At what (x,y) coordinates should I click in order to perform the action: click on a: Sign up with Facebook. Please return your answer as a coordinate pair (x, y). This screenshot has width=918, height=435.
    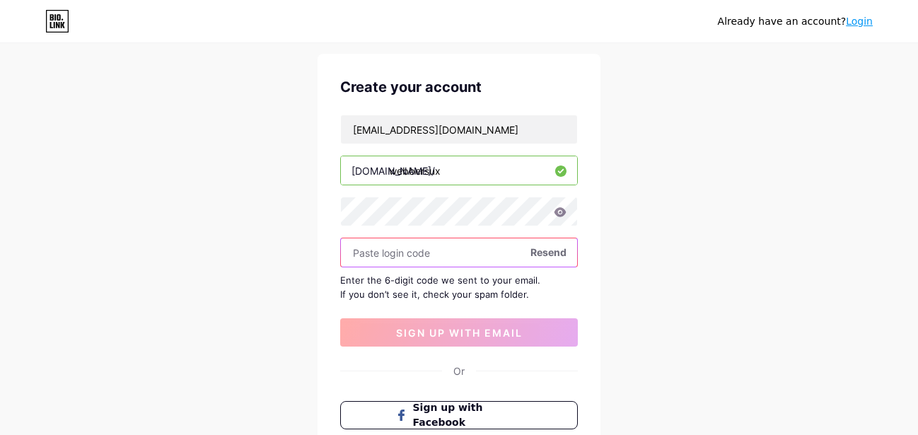
    Looking at the image, I should click on (459, 415).